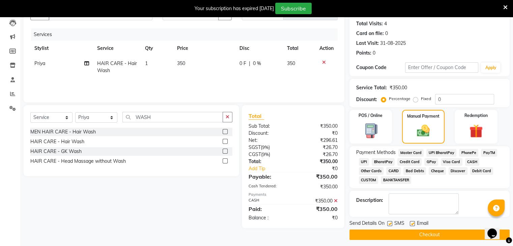 This screenshot has width=513, height=246. What do you see at coordinates (268, 201) in the screenshot?
I see `div: CASH` at bounding box center [268, 201].